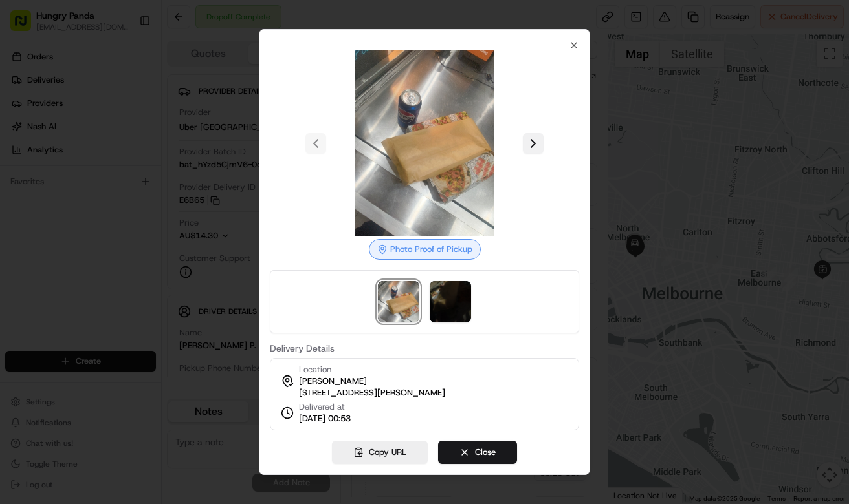  I want to click on label: Delivery Details, so click(424, 349).